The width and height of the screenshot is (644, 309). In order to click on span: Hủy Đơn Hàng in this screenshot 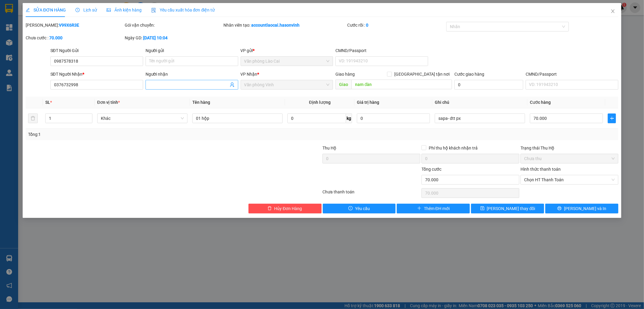, I will do `click(288, 208)`.